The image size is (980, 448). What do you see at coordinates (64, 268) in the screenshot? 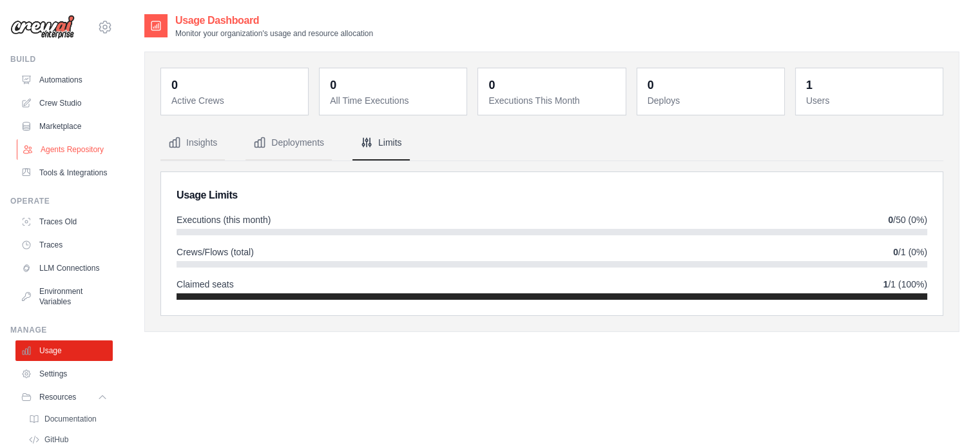
I see `a: LLM Connections` at bounding box center [64, 268].